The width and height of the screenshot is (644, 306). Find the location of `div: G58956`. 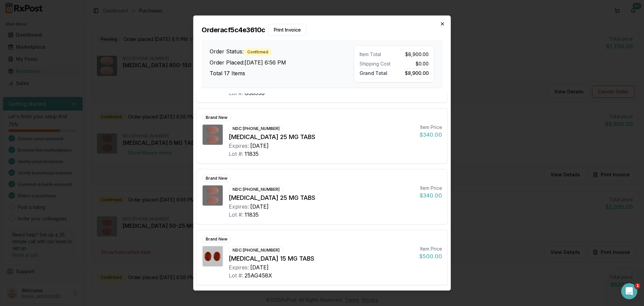

div: G58956 is located at coordinates (255, 93).